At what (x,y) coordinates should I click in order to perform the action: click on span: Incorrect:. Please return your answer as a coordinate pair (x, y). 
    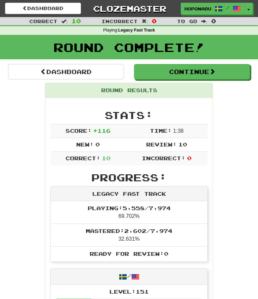
    Looking at the image, I should click on (163, 158).